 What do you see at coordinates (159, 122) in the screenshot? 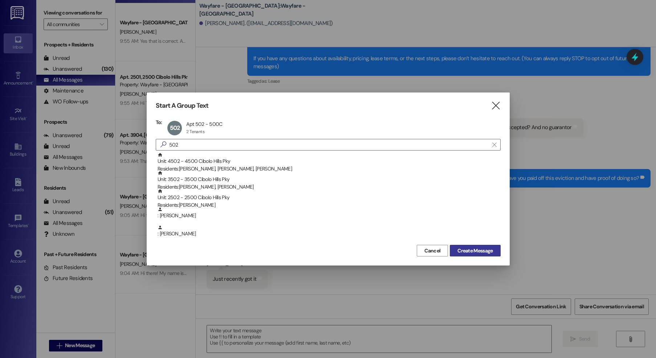
I see `h3: To:` at bounding box center [159, 122].